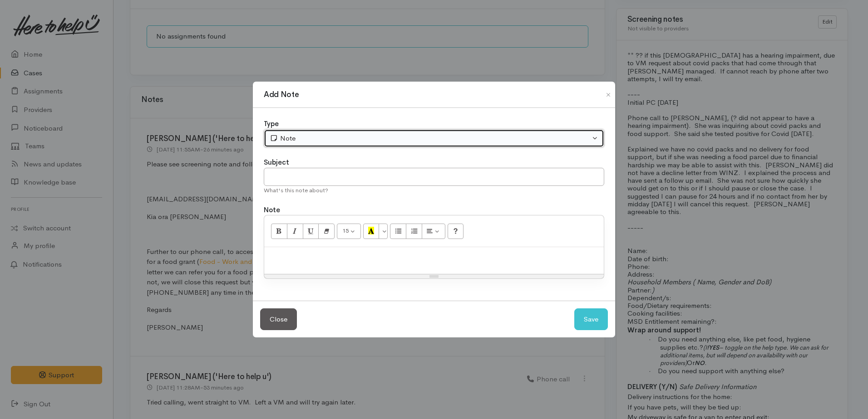 The height and width of the screenshot is (419, 868). I want to click on label: Note, so click(272, 210).